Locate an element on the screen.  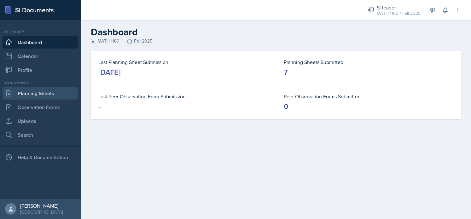
a: Profile is located at coordinates (40, 70).